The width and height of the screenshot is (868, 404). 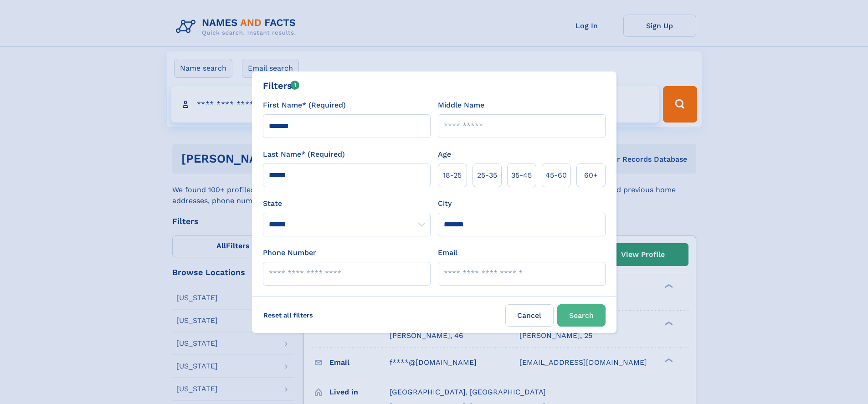 I want to click on label: State, so click(x=347, y=204).